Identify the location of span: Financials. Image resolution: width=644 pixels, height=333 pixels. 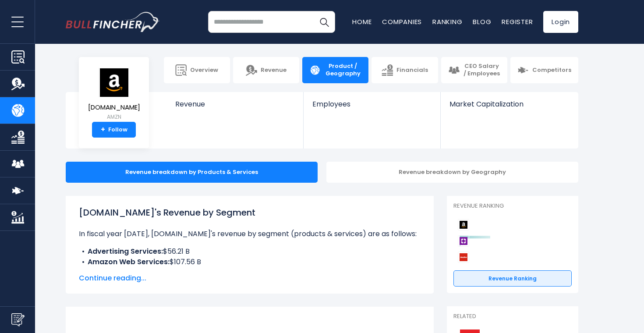
(412, 70).